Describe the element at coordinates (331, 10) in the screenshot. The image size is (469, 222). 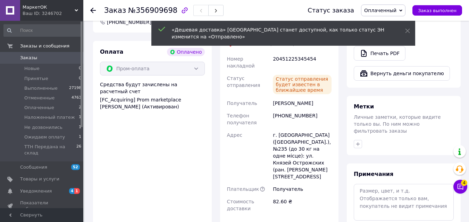
I see `div: Статус заказа` at that location.